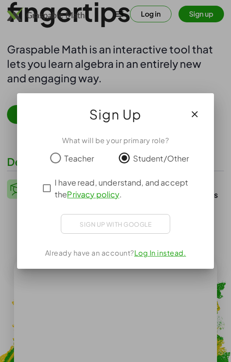  Describe the element at coordinates (116, 253) in the screenshot. I see `div: Already have an account?` at that location.